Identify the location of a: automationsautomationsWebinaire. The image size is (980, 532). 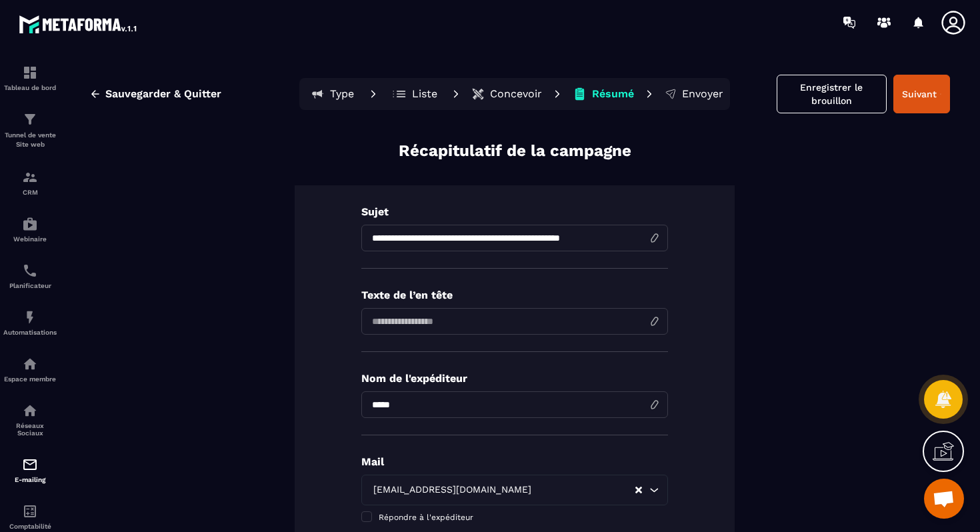
(30, 230).